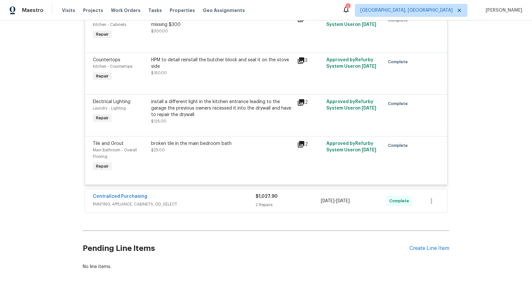 The image size is (532, 306). What do you see at coordinates (159, 73) in the screenshot?
I see `span: $150.00` at bounding box center [159, 73].